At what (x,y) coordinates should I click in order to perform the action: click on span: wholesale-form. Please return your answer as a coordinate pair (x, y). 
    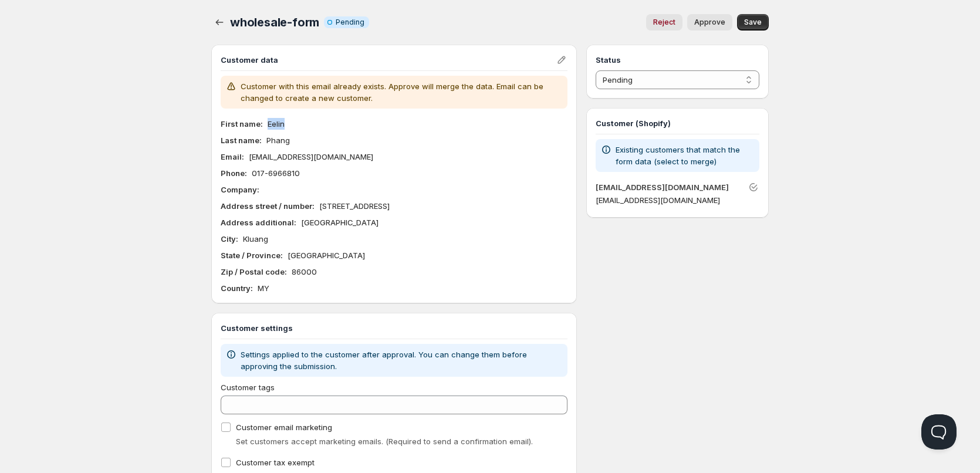
    Looking at the image, I should click on (274, 22).